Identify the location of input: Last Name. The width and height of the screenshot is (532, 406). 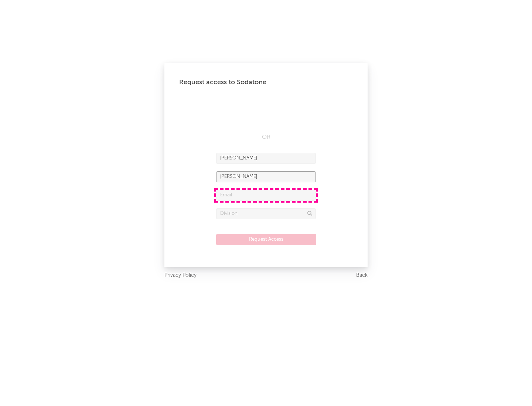
(266, 177).